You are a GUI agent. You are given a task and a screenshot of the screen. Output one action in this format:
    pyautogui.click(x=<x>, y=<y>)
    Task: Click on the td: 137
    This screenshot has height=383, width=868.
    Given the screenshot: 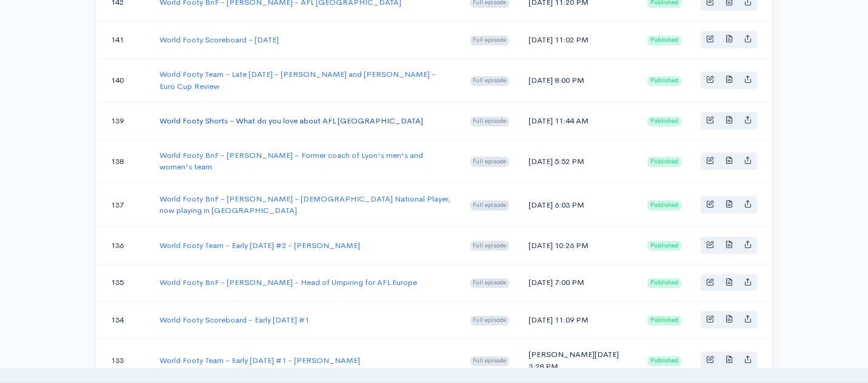 What is the action you would take?
    pyautogui.click(x=123, y=204)
    